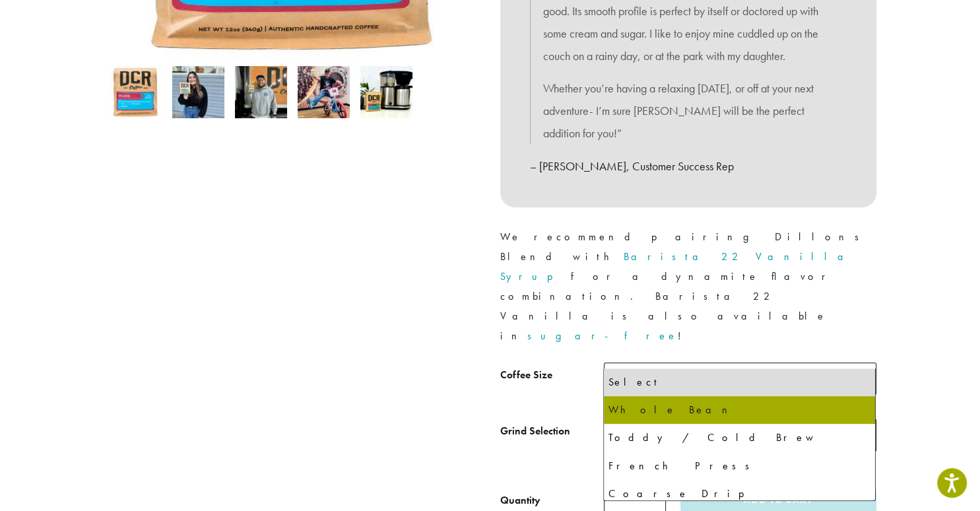  What do you see at coordinates (520, 500) in the screenshot?
I see `div: Quantity` at bounding box center [520, 500].